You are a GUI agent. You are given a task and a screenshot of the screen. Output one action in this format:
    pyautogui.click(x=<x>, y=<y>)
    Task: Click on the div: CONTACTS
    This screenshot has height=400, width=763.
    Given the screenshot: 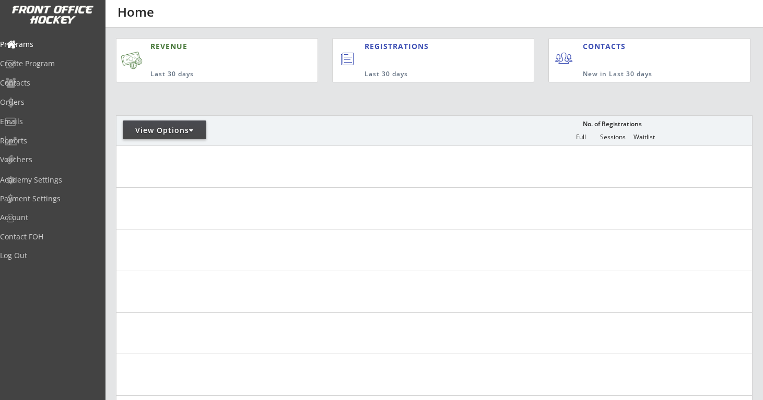 What is the action you would take?
    pyautogui.click(x=606, y=46)
    